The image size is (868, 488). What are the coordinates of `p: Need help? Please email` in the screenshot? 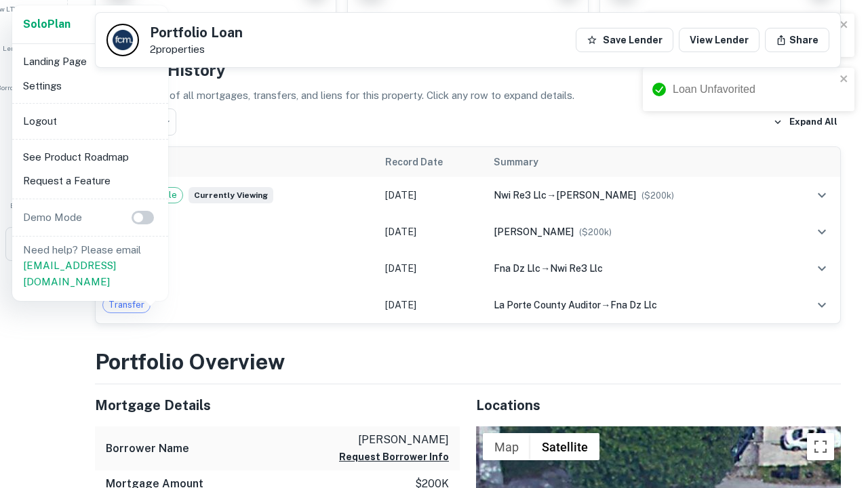 It's located at (91, 266).